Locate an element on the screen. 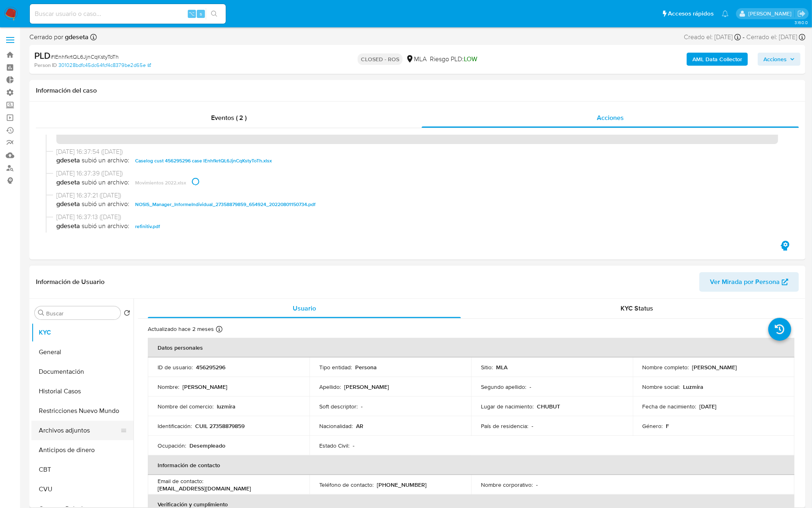 This screenshot has width=812, height=508. button: Anticipos de dinero is located at coordinates (83, 450).